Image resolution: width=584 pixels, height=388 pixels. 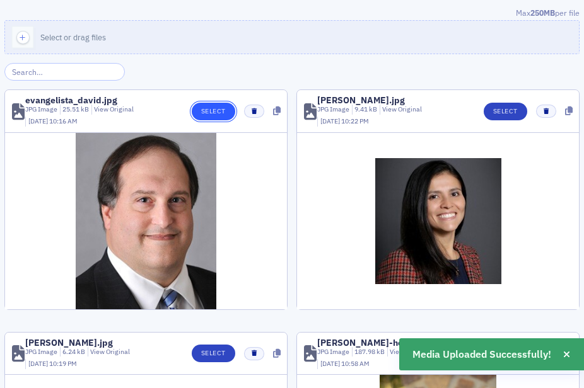 I want to click on div: Max per file, so click(x=292, y=14).